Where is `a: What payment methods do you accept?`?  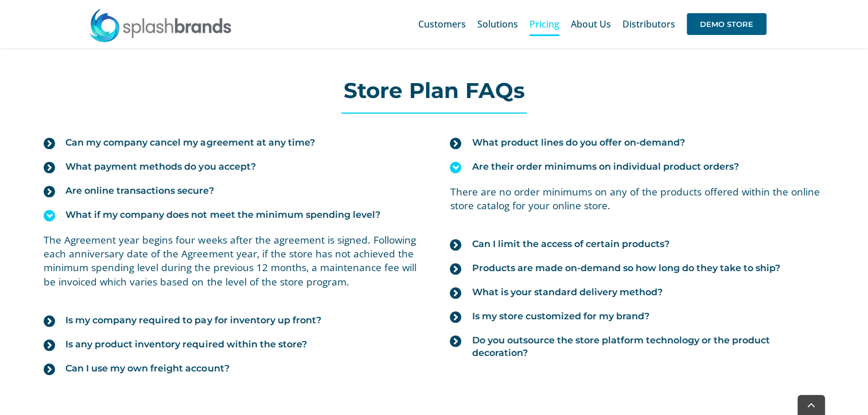 a: What payment methods do you accept? is located at coordinates (230, 167).